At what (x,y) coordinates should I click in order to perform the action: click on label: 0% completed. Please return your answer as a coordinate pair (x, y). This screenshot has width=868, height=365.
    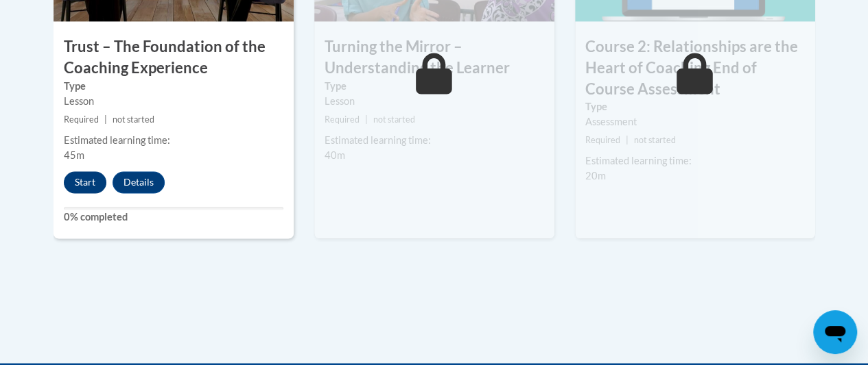
    Looking at the image, I should click on (174, 217).